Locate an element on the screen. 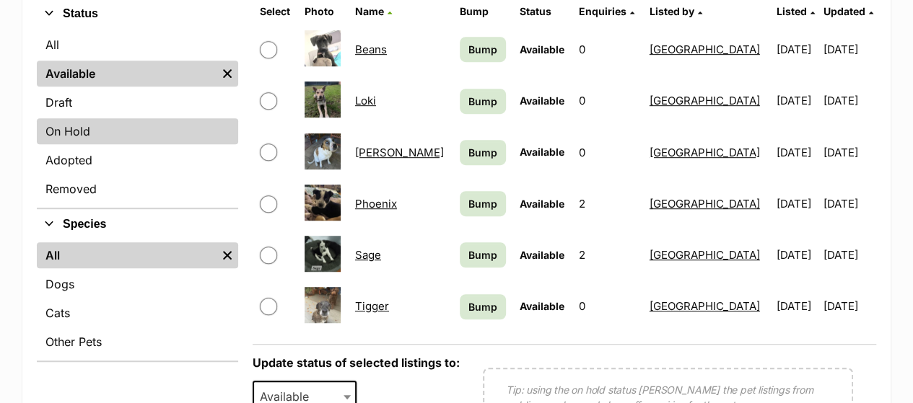 This screenshot has width=913, height=403. a: Draft is located at coordinates (137, 102).